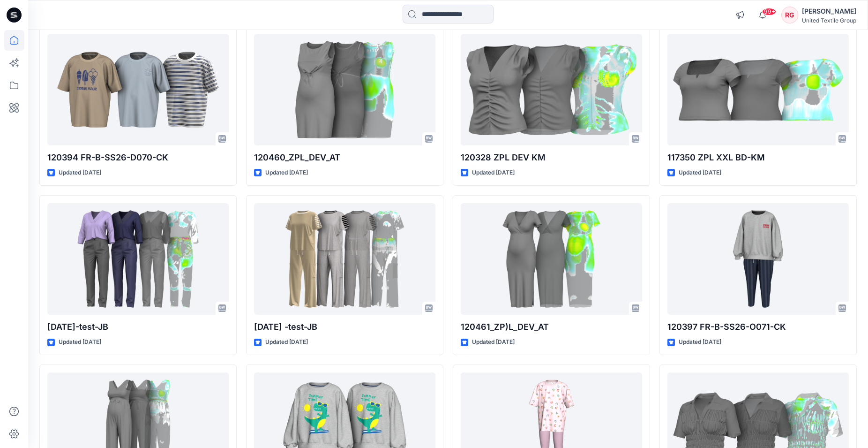 This screenshot has height=448, width=868. I want to click on a: 120460_ZPL_DEV_AT, so click(344, 90).